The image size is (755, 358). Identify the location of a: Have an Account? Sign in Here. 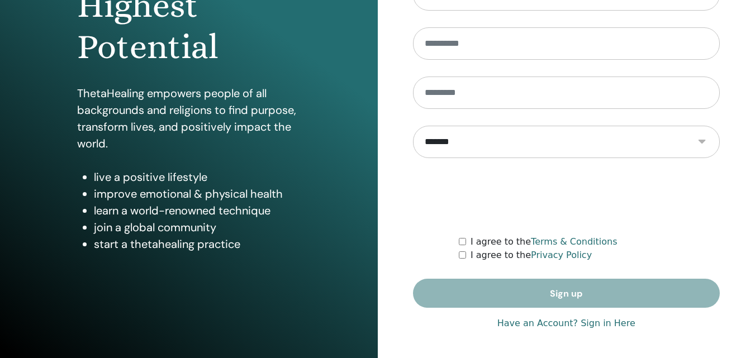
(566, 323).